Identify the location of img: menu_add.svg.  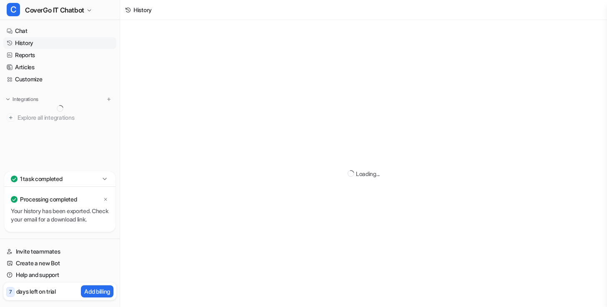
(109, 99).